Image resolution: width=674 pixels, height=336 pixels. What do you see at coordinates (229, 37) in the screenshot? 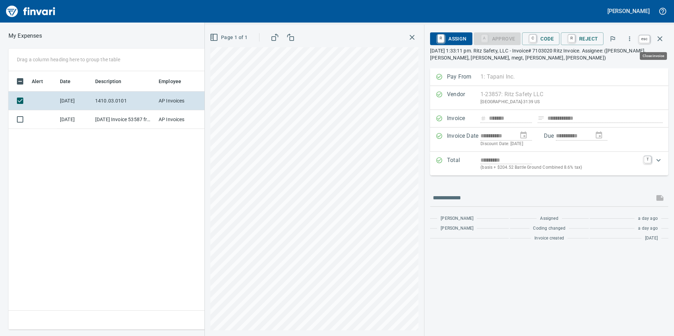
I see `span: Page 1 of 1` at bounding box center [229, 37].